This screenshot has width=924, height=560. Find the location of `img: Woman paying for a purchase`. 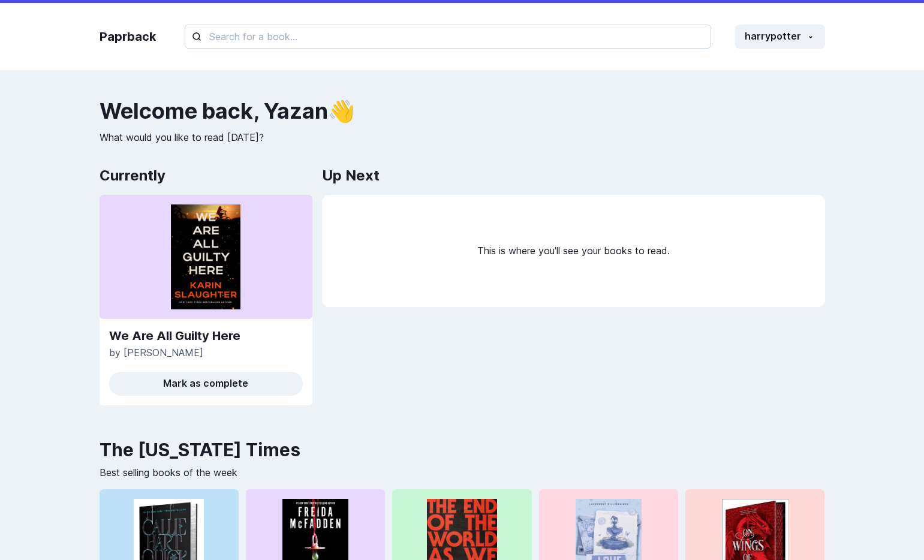

img: Woman paying for a purchase is located at coordinates (206, 257).